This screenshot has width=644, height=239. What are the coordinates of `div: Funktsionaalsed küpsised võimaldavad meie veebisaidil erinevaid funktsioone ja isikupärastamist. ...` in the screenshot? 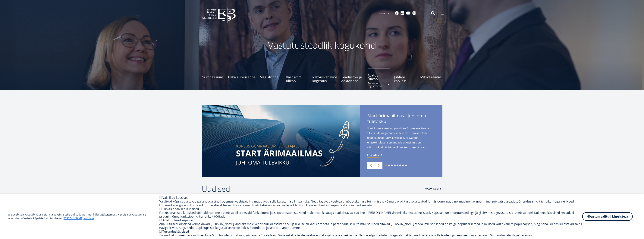 It's located at (371, 214).